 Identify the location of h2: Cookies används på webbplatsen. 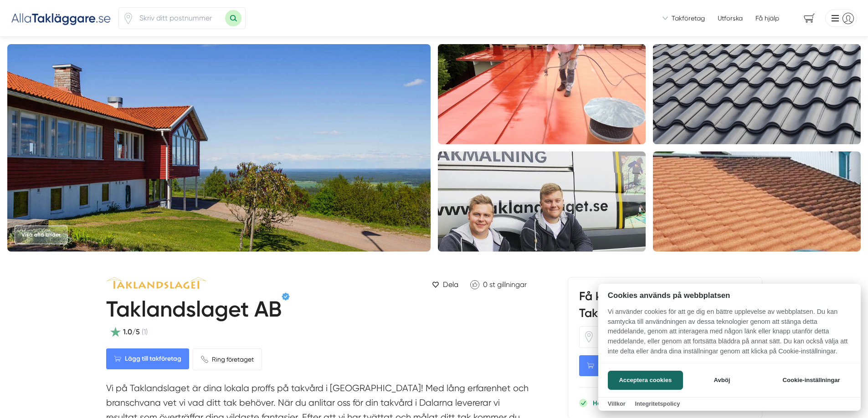
(729, 295).